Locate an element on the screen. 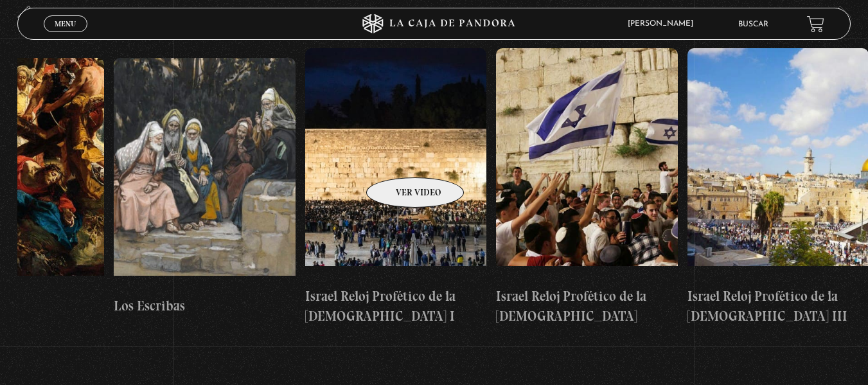 This screenshot has height=385, width=868. h4: Los Escribas is located at coordinates (204, 306).